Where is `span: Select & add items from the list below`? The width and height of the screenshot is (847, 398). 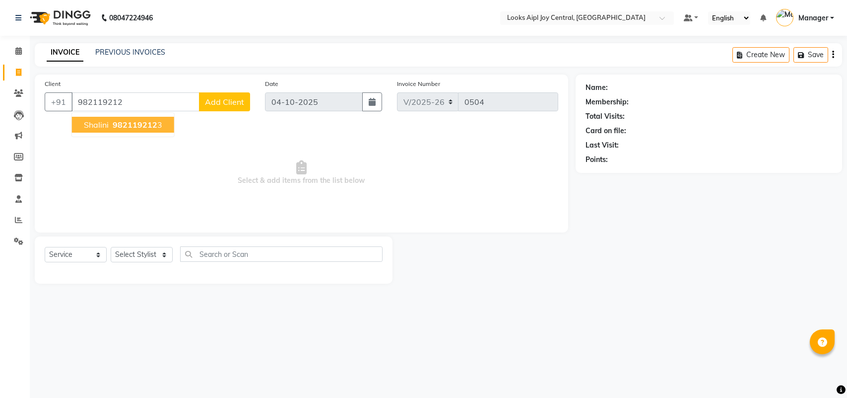 span: Select & add items from the list below is located at coordinates (301, 173).